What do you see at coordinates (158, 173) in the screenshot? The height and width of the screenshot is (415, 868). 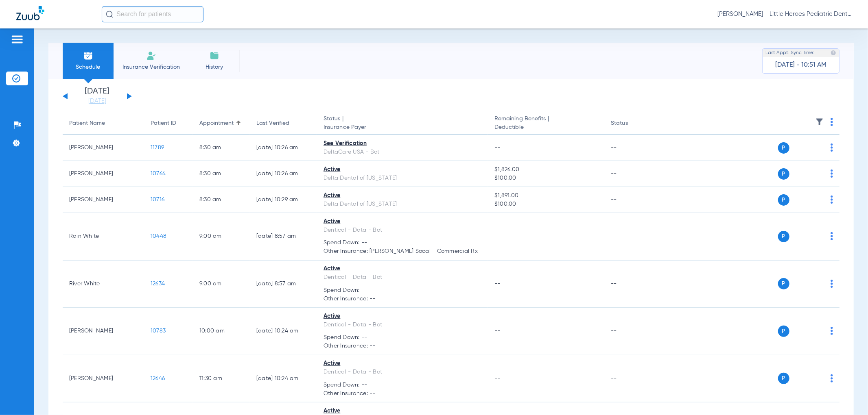 I see `span: 10764` at bounding box center [158, 173].